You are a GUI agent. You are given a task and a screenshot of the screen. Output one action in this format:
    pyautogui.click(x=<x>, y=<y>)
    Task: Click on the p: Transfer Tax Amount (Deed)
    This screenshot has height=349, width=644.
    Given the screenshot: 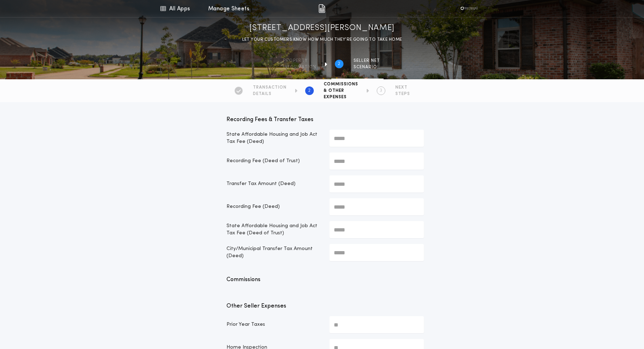 What is the action you would take?
    pyautogui.click(x=274, y=184)
    